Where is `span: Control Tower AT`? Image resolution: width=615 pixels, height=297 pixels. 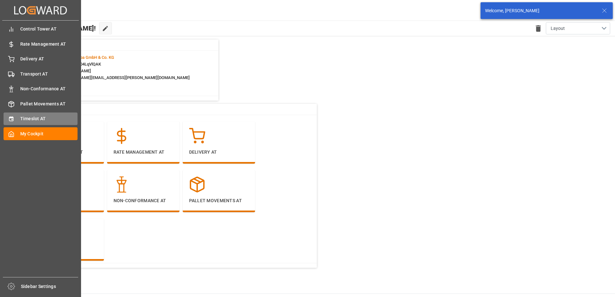 span: Control Tower AT is located at coordinates (49, 29).